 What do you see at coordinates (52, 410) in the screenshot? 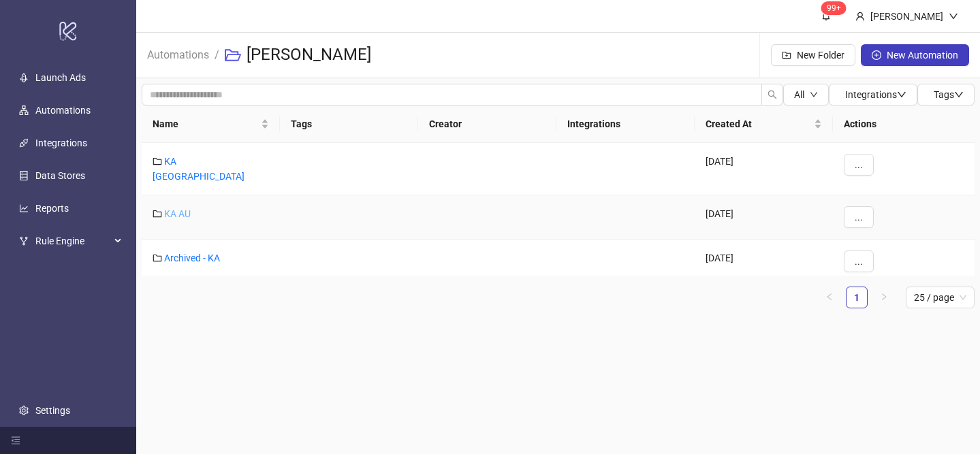
I see `a: Settings` at bounding box center [52, 410].